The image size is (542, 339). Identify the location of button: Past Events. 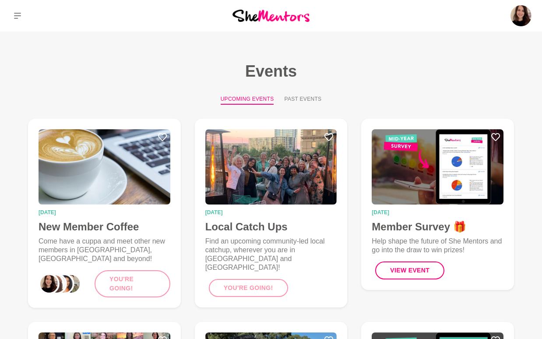
(303, 100).